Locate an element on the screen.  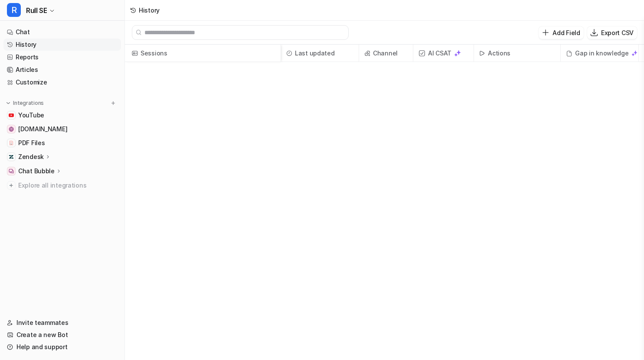
a: Help and support is located at coordinates (62, 347).